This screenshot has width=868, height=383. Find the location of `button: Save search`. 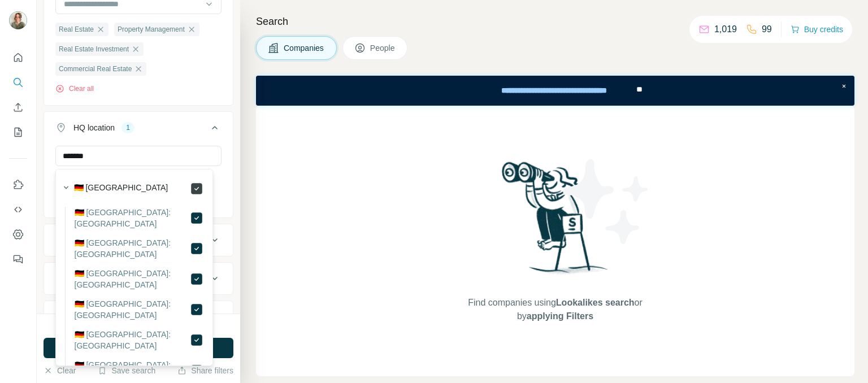

button: Save search is located at coordinates (127, 370).